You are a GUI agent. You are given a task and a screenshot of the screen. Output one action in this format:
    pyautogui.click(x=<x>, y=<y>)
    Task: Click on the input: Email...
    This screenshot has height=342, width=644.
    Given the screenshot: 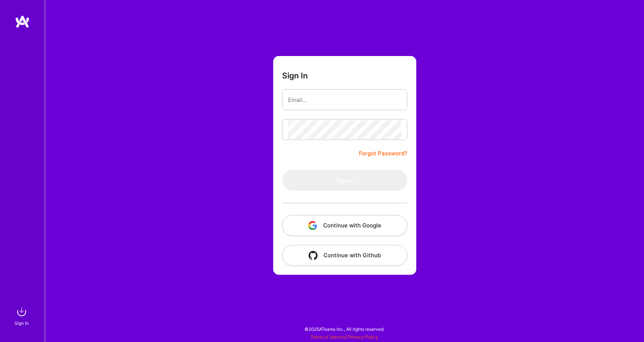 What is the action you would take?
    pyautogui.click(x=345, y=99)
    